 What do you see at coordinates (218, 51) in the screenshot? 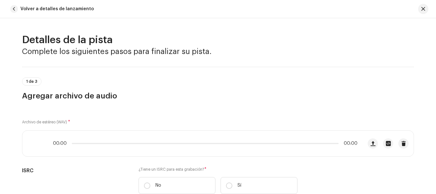
I see `h3: Complete los siguientes pasos para finalizar su pista.` at bounding box center [218, 51].